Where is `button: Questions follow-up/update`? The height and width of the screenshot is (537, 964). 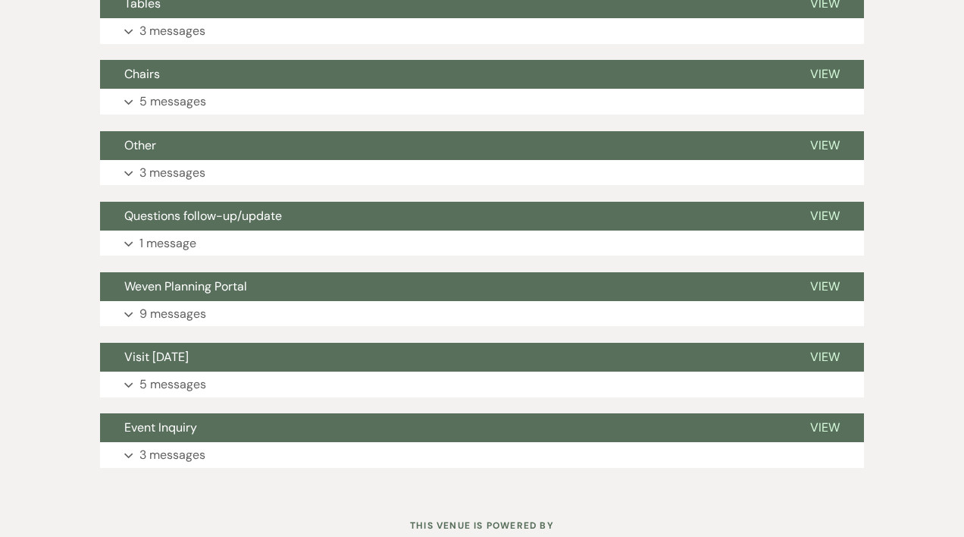
button: Questions follow-up/update is located at coordinates (443, 216).